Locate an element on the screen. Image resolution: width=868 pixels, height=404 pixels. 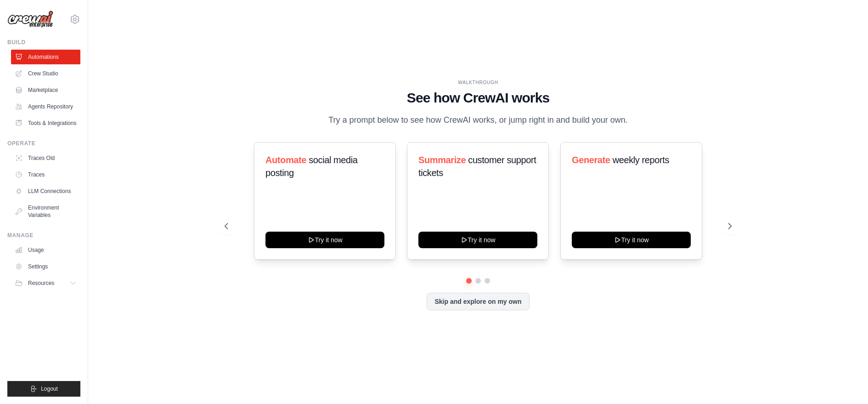
span: Resources is located at coordinates (41, 283).